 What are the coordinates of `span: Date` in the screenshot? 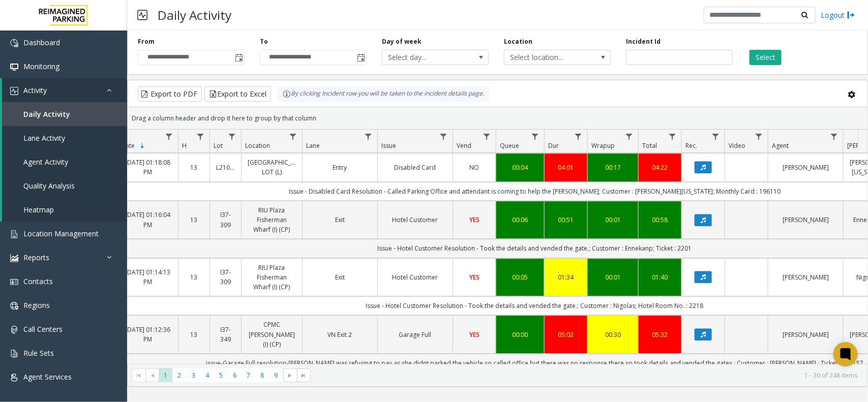 It's located at (128, 145).